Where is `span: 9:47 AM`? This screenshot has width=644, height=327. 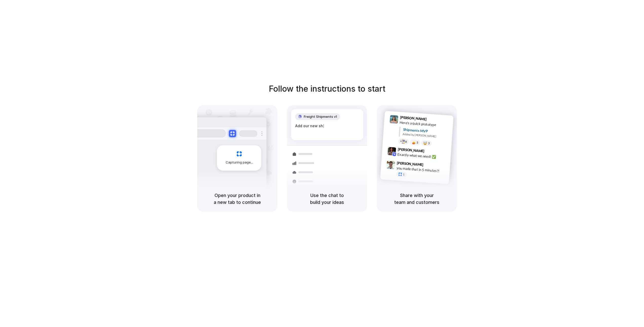
span: 9:47 AM is located at coordinates (430, 165).